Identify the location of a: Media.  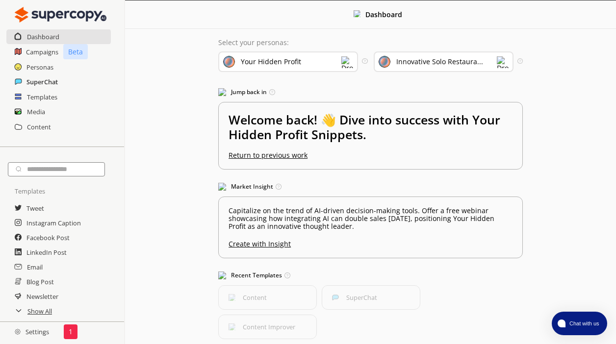
(36, 112).